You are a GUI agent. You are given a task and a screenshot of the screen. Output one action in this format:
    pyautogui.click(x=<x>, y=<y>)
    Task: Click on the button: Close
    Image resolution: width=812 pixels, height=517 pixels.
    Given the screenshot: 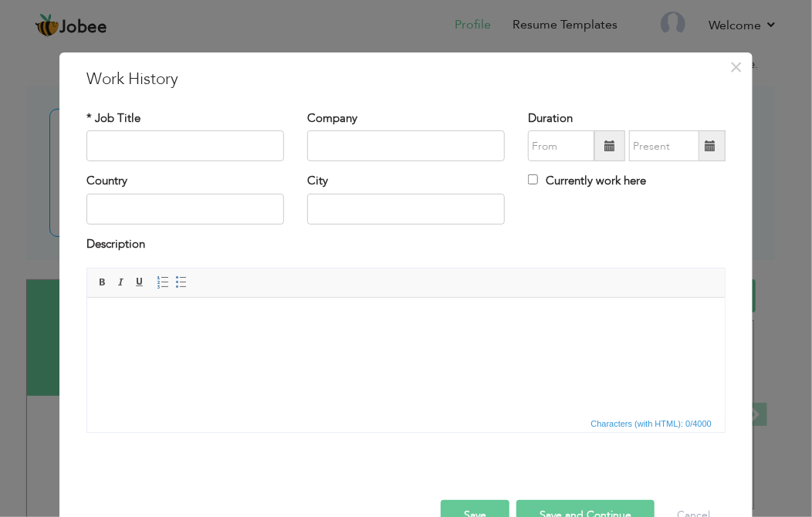 What is the action you would take?
    pyautogui.click(x=737, y=67)
    